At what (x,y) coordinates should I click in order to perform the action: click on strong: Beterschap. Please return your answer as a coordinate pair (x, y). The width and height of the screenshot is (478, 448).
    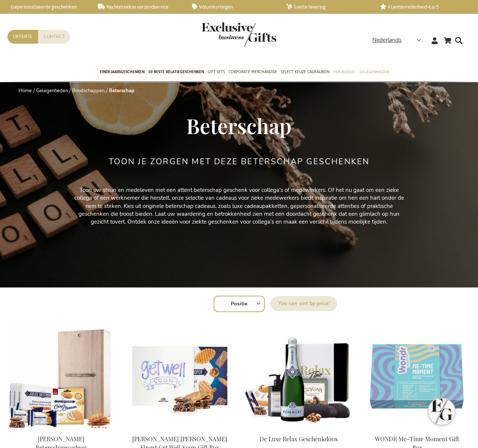
    Looking at the image, I should click on (121, 91).